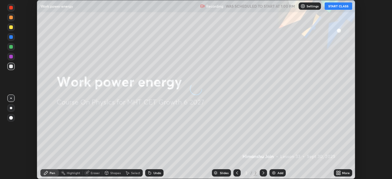 The image size is (392, 179). I want to click on p: Work power energy, so click(57, 6).